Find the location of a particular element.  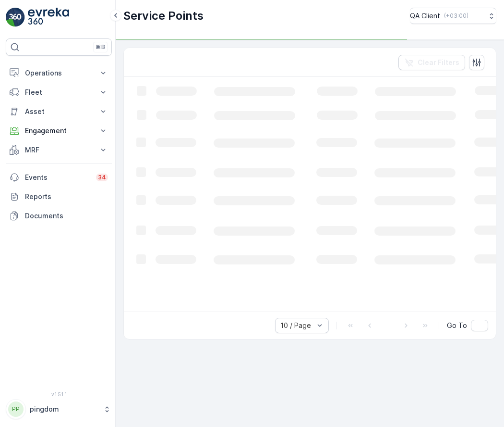

button: Asset is located at coordinates (59, 112).